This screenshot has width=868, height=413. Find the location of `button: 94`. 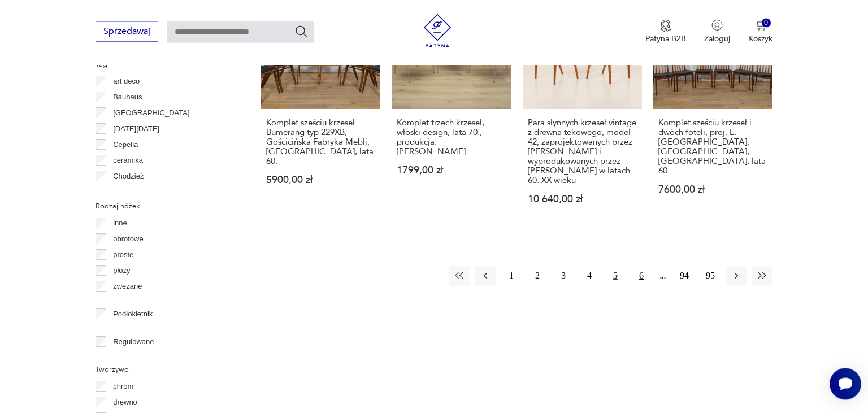

button: 94 is located at coordinates (684, 276).